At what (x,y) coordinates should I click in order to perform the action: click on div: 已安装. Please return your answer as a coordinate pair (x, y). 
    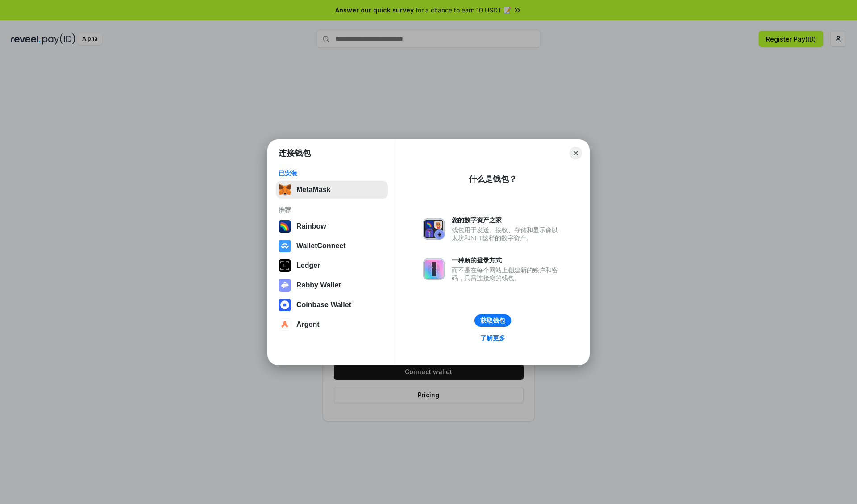
    Looking at the image, I should click on (332, 173).